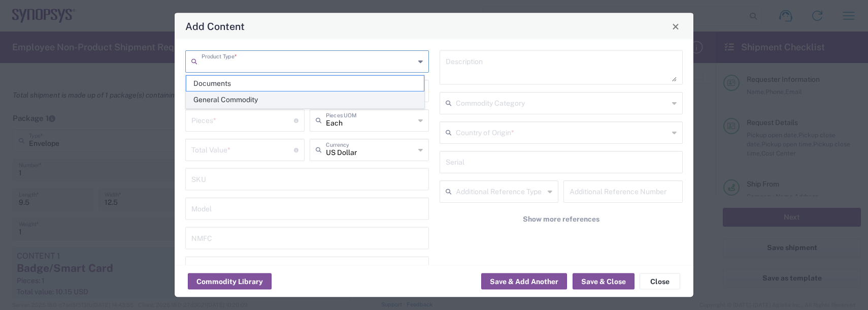  I want to click on span: General Commodity, so click(305, 100).